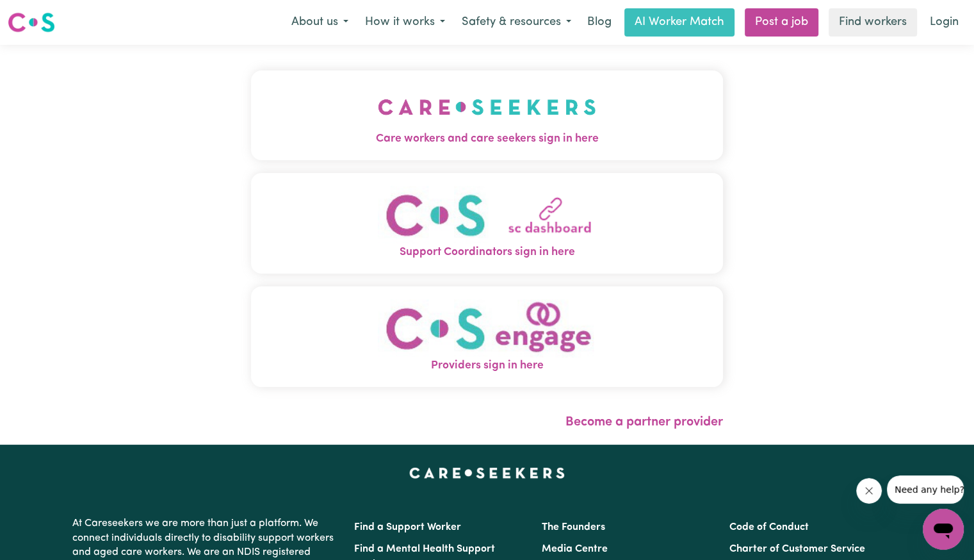  What do you see at coordinates (487, 115) in the screenshot?
I see `button: Care workers and care seekers sign in here` at bounding box center [487, 115].